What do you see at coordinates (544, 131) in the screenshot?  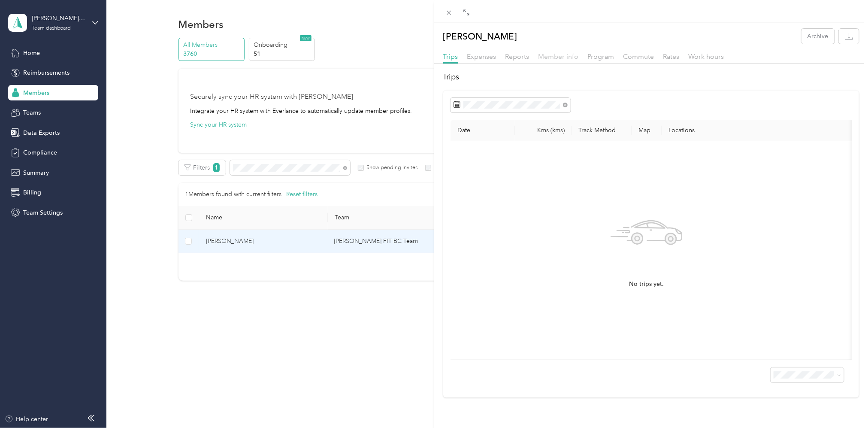 I see `th: Kms (kms)` at bounding box center [544, 131].